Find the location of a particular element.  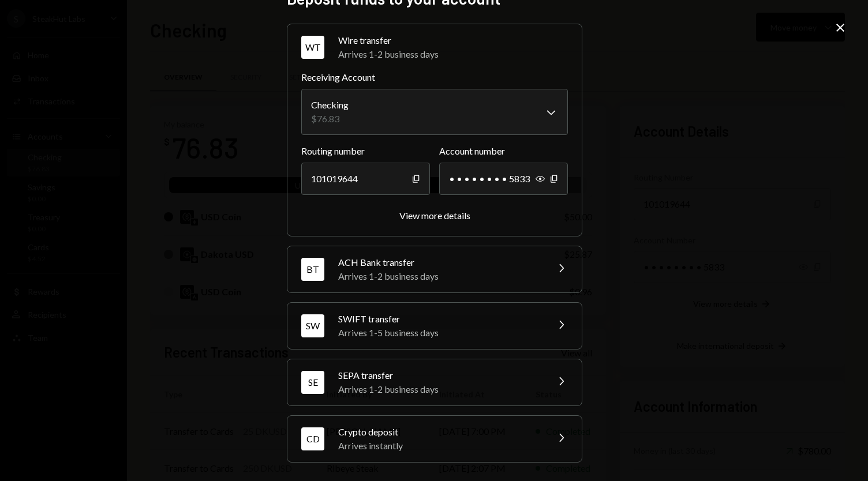

div: WTWire transferArrives 1-2 business days is located at coordinates (435, 146).